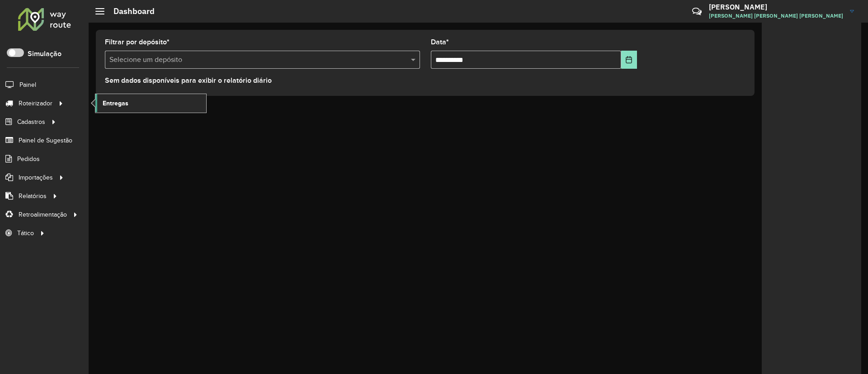 Image resolution: width=868 pixels, height=374 pixels. I want to click on div: Críticas? Dúvidas? Elogios? Sugestões? Entre em contato conosco!, so click(631, 15).